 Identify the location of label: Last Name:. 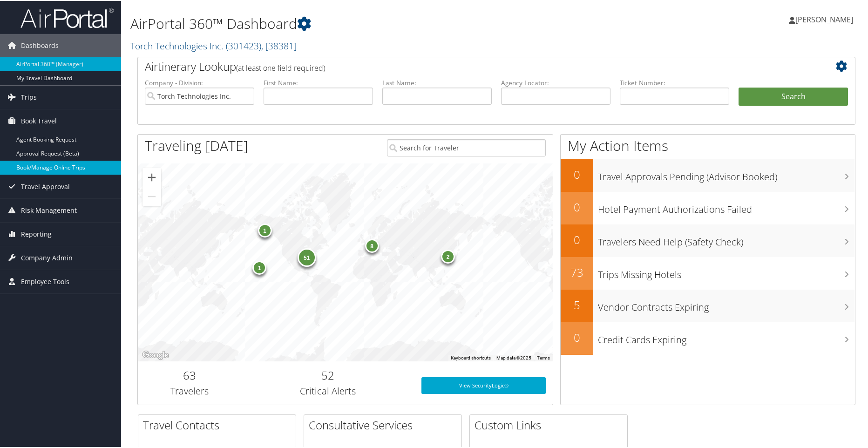
(437, 82).